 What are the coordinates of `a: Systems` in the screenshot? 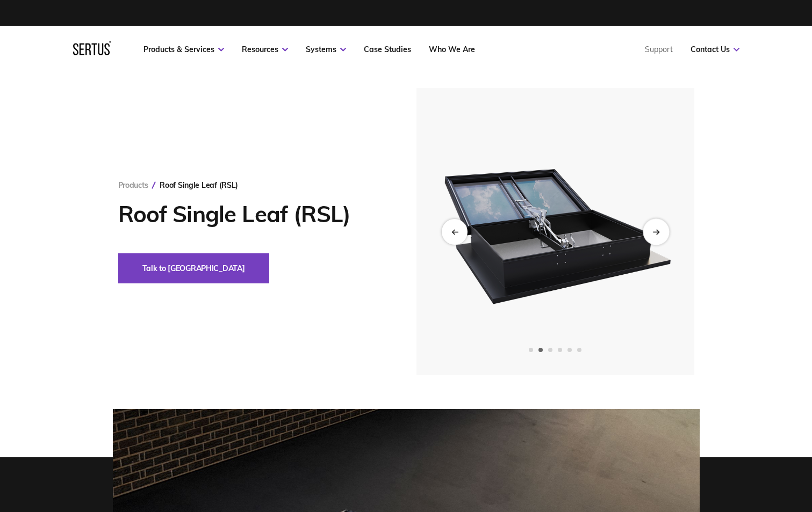 It's located at (326, 50).